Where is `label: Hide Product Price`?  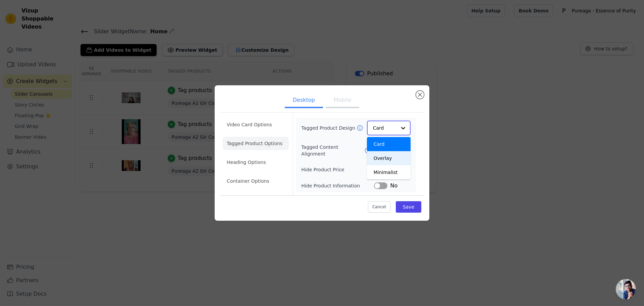
label: Hide Product Price is located at coordinates (337, 170).